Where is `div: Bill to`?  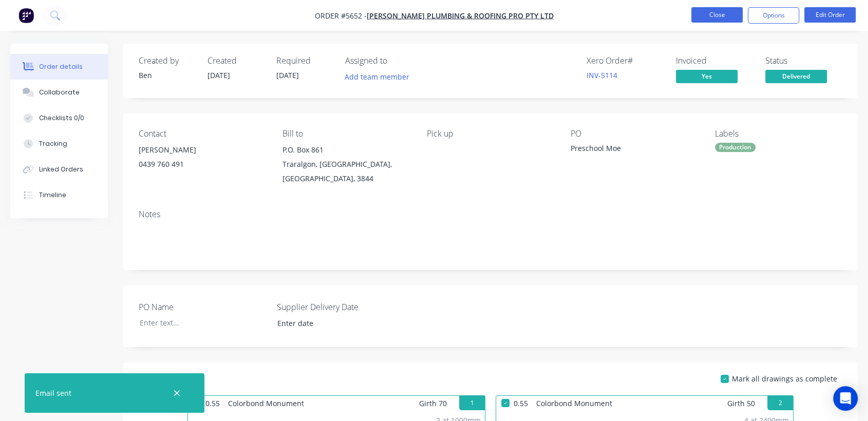 div: Bill to is located at coordinates (346, 134).